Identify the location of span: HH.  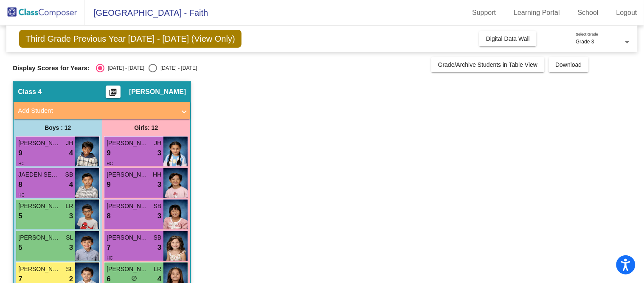
(157, 174).